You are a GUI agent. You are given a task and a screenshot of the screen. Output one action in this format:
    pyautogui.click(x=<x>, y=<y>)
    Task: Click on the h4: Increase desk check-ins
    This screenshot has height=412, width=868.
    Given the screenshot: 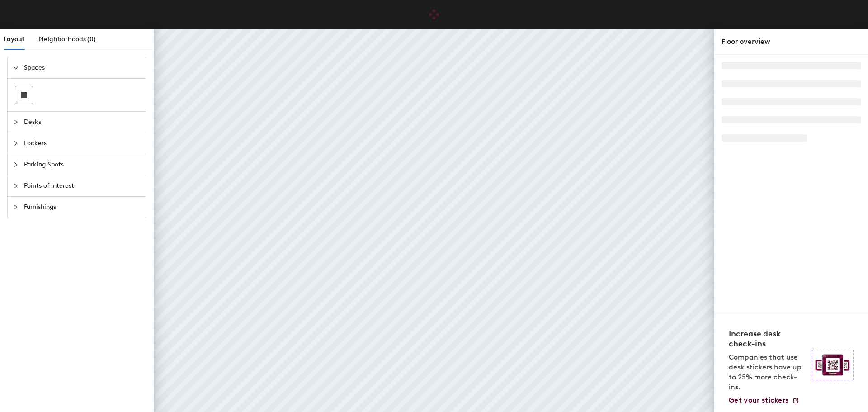 What is the action you would take?
    pyautogui.click(x=767, y=338)
    